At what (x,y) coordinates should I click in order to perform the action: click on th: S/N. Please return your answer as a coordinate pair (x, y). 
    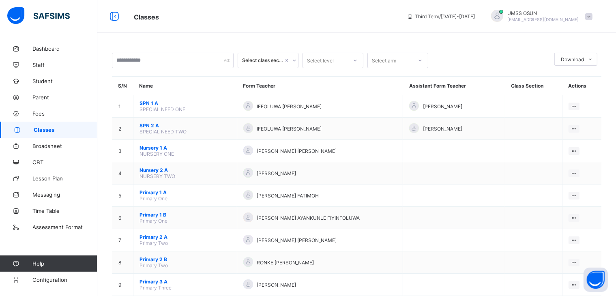
    Looking at the image, I should click on (123, 86).